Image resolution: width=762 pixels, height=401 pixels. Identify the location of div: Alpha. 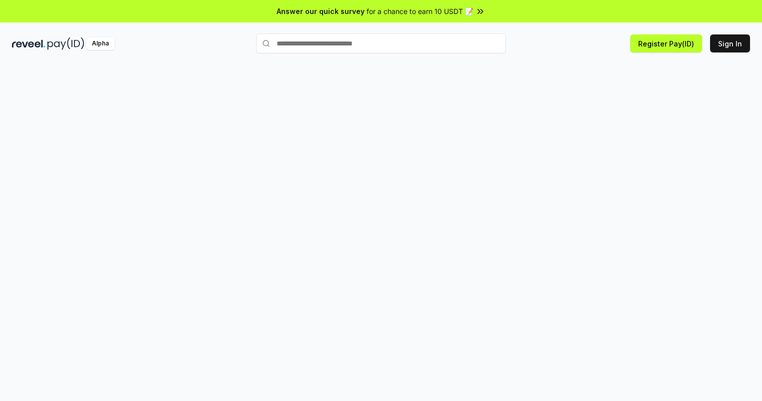
(100, 43).